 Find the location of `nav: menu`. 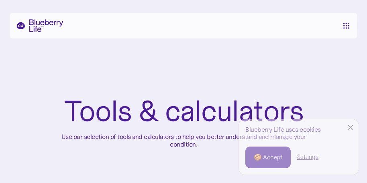

nav: menu is located at coordinates (346, 26).